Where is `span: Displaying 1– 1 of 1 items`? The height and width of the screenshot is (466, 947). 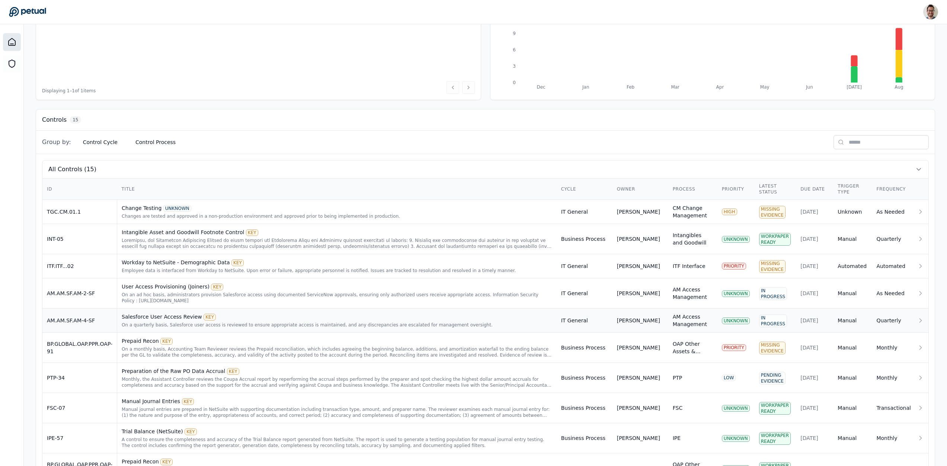 span: Displaying 1– 1 of 1 items is located at coordinates (69, 91).